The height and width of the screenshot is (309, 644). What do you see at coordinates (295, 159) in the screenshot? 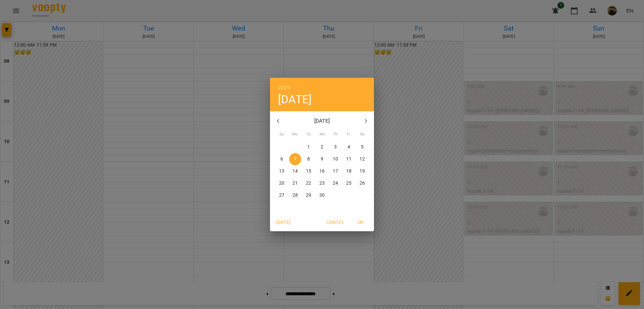
I see `p: 7` at bounding box center [295, 159].